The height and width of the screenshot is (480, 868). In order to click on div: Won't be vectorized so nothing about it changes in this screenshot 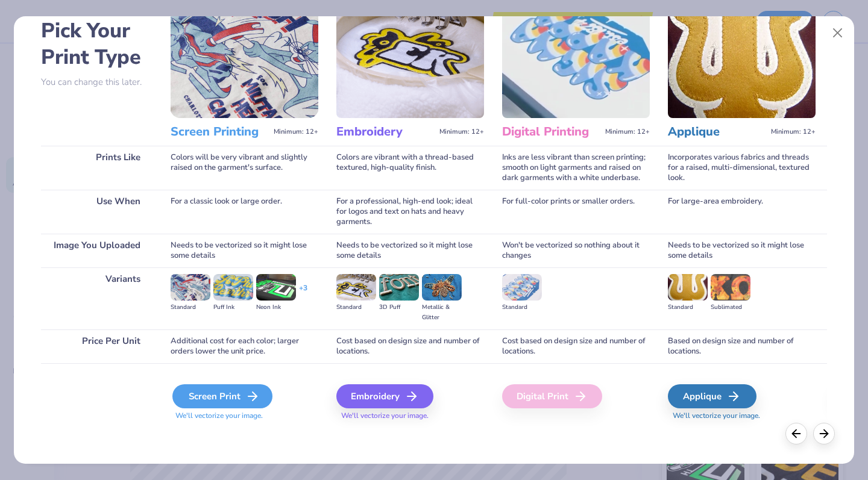, I will do `click(576, 251)`.